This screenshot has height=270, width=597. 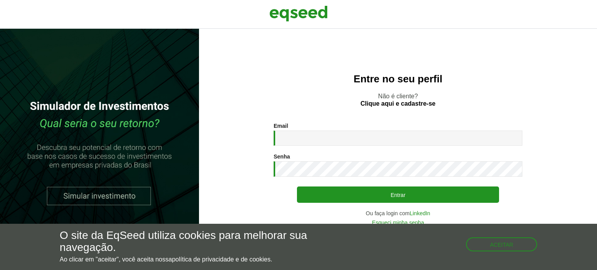 What do you see at coordinates (203, 259) in the screenshot?
I see `p: Ao clicar em "aceitar", você aceita nossa .` at bounding box center [203, 259].